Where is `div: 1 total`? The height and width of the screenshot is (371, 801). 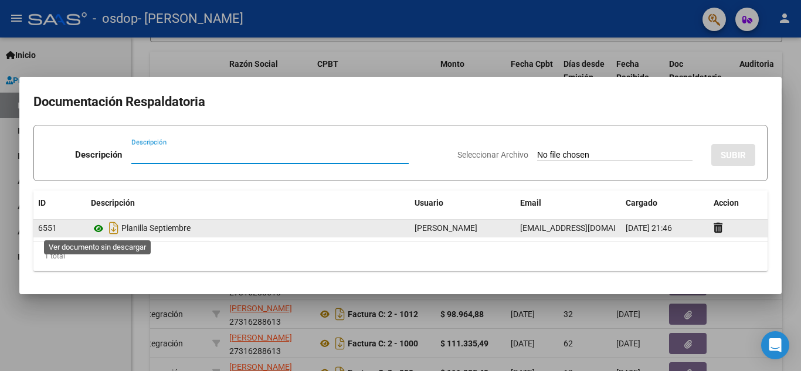
div: 1 total is located at coordinates (400, 256).